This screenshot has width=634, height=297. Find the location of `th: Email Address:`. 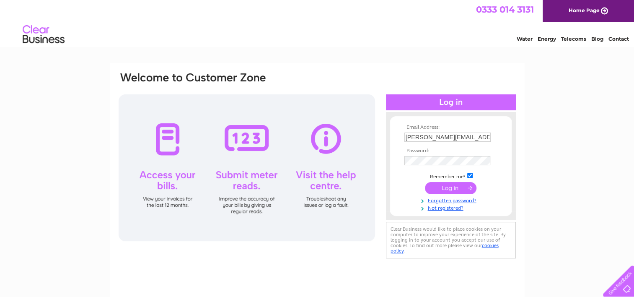

th: Email Address: is located at coordinates (451, 127).